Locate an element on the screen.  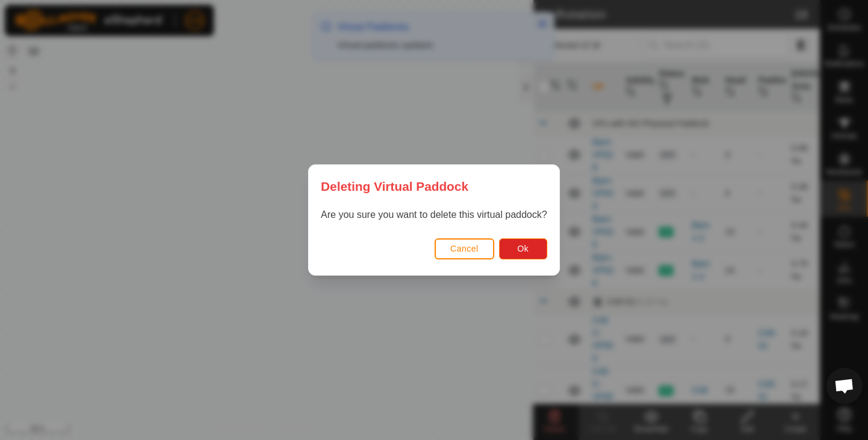
div: Open chat is located at coordinates (844, 386).